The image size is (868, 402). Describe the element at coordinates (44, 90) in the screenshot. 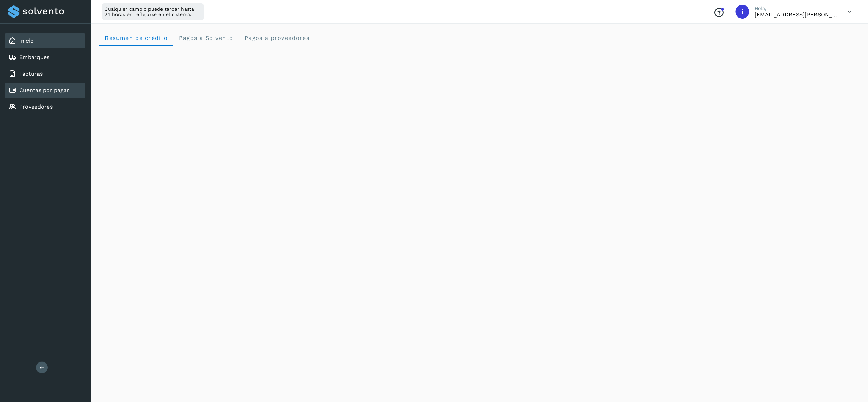

I see `a: Cuentas por pagar` at that location.